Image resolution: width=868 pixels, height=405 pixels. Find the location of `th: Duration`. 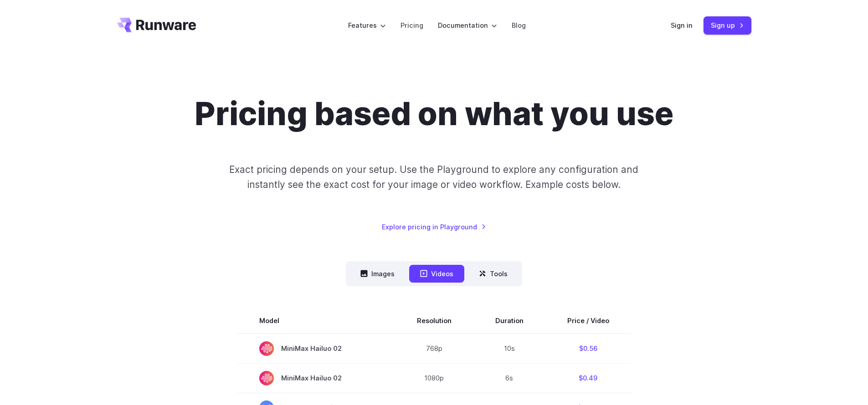

th: Duration is located at coordinates (509, 321).